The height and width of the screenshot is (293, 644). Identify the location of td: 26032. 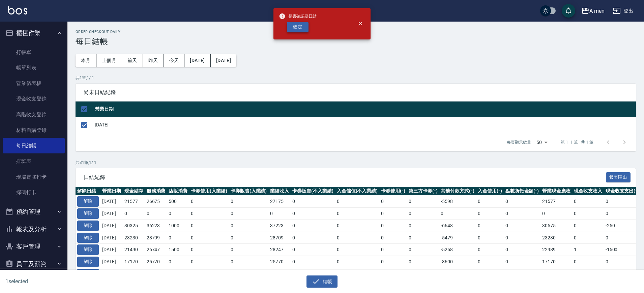
(279, 274).